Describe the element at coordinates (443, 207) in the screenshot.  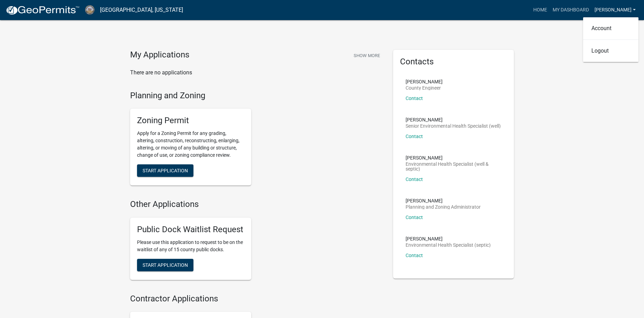
I see `p: Planning and Zoning Administrator` at that location.